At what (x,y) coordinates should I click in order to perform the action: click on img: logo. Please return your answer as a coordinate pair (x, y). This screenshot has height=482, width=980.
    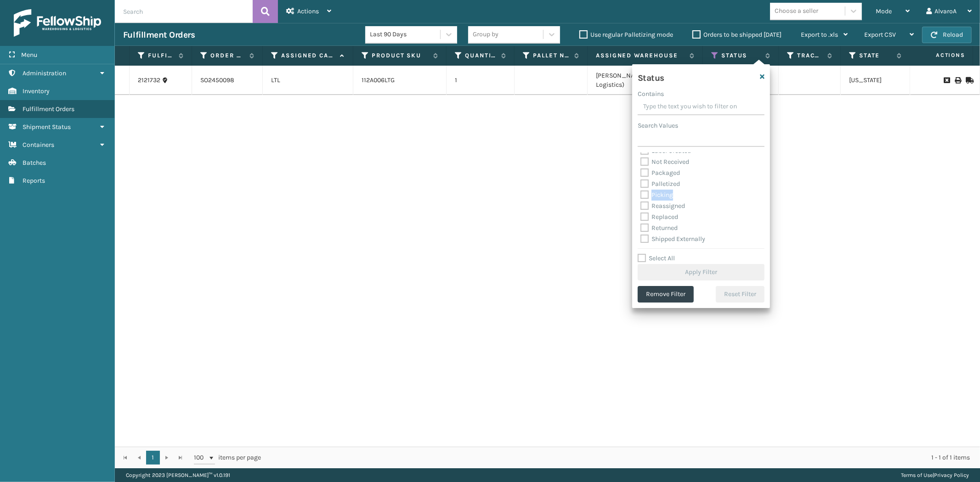
    Looking at the image, I should click on (58, 23).